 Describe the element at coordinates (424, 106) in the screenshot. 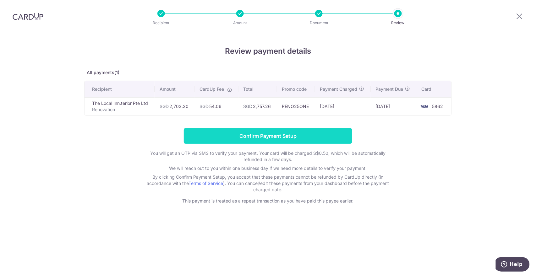

I see `img: <span class="translation_missing" title="translation missing: en.account_steps.new_confirm_form.b...` at that location.